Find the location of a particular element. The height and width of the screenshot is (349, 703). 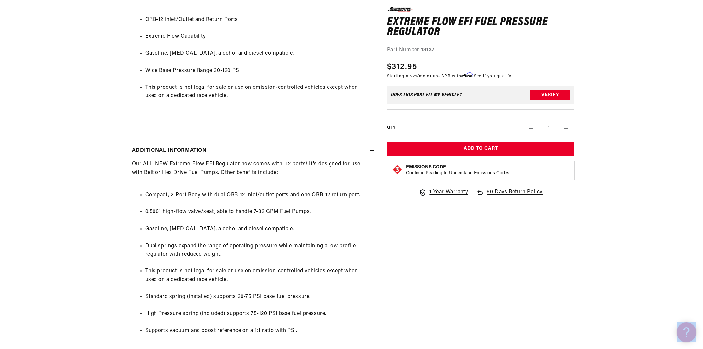

a: See if you qualify - Learn more about Affirm Financing (opens in modal) is located at coordinates (493, 76).